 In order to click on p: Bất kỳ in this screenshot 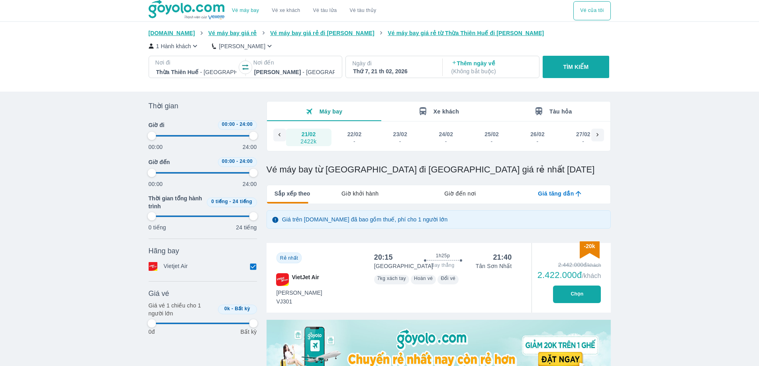, I will do `click(248, 332)`.